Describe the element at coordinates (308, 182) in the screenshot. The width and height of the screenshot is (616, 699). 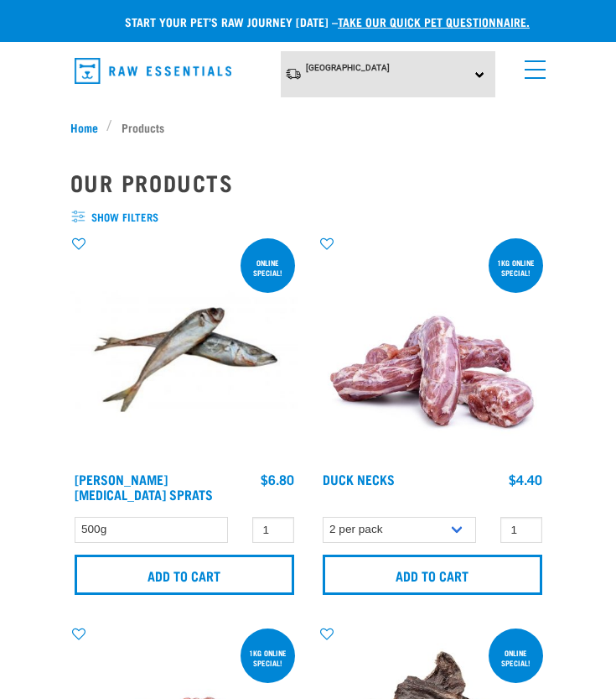
I see `h2: Our Products` at that location.